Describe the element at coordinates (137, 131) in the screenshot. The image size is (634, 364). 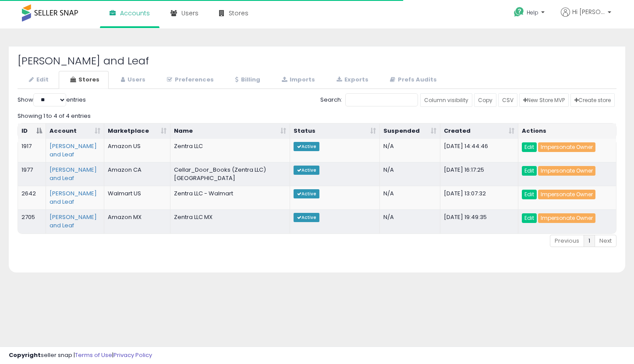
I see `th: Marketplace: activate to sort column ascending` at that location.